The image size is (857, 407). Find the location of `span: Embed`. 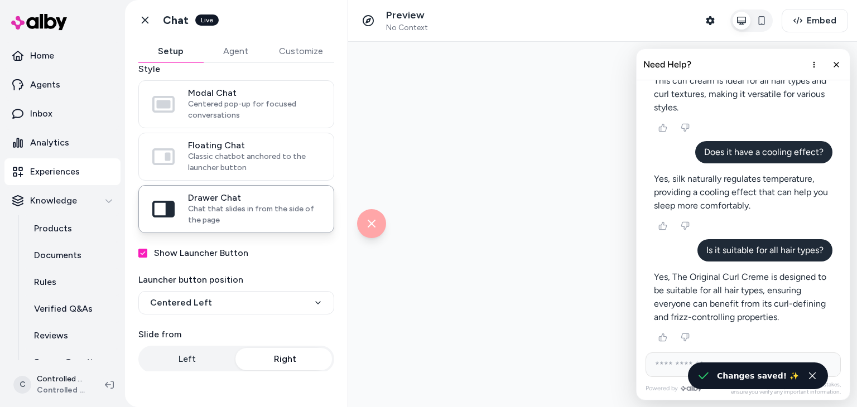

span: Embed is located at coordinates (821, 21).